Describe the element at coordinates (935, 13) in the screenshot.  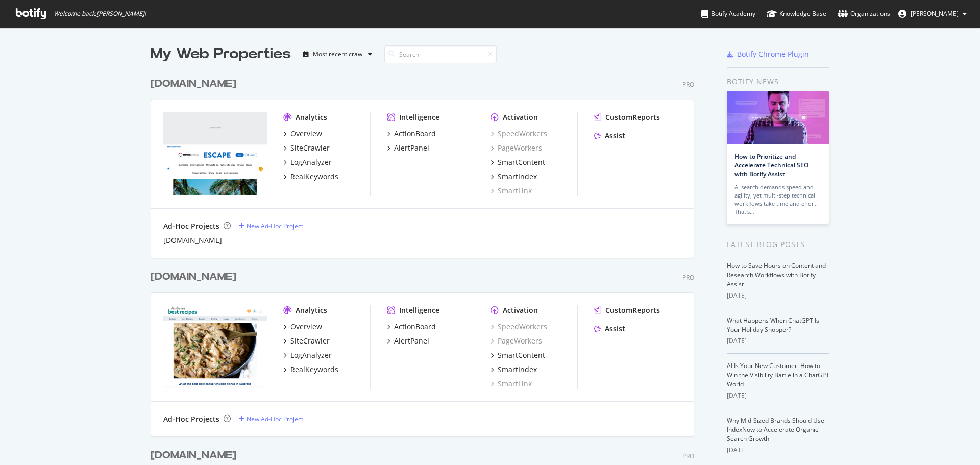
I see `span: Mike Cook` at that location.